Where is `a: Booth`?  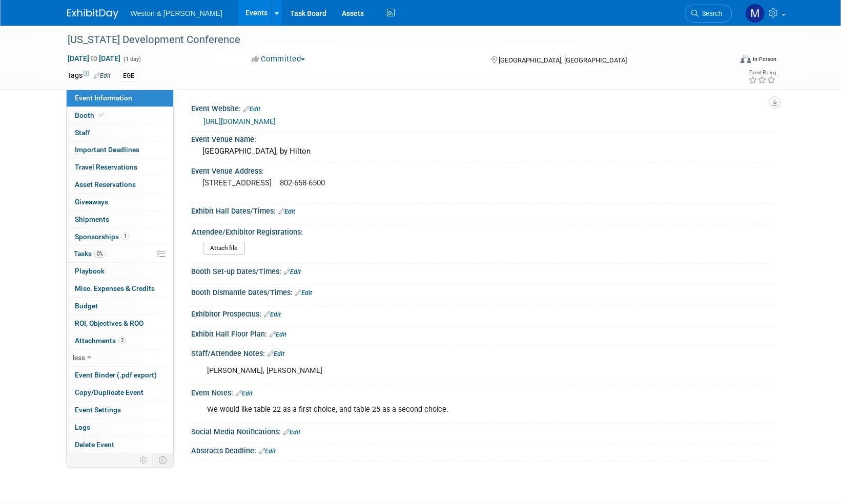 a: Booth is located at coordinates (120, 115).